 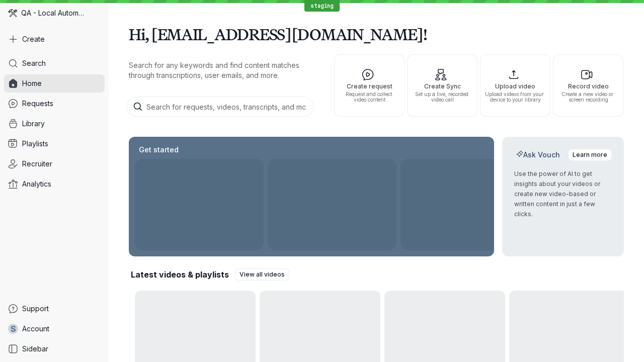 What do you see at coordinates (33, 124) in the screenshot?
I see `span: Library` at bounding box center [33, 124].